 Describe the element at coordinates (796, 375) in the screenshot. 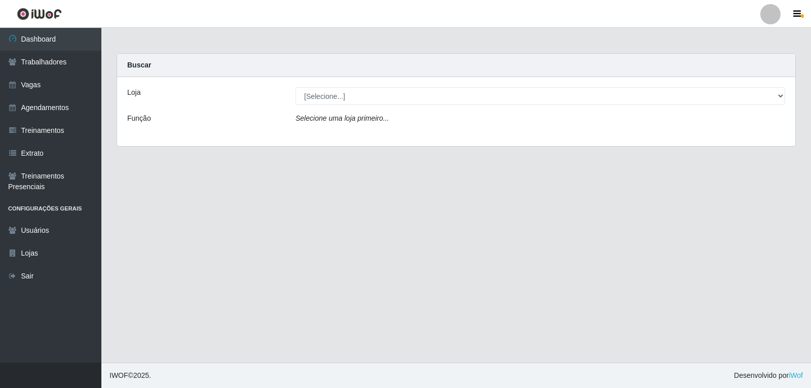

I see `a: iWof` at that location.